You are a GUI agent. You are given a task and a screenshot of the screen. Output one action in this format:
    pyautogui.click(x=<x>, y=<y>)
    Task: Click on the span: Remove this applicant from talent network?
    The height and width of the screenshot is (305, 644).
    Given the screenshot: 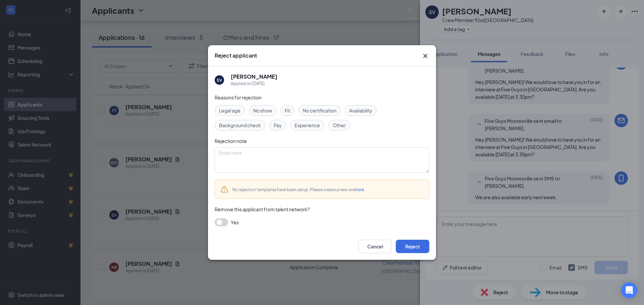 What is the action you would take?
    pyautogui.click(x=262, y=209)
    